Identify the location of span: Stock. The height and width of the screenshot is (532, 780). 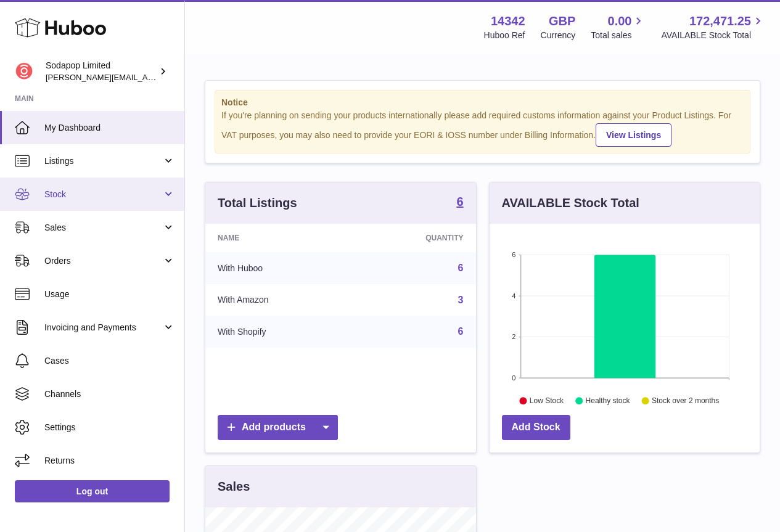
(103, 194).